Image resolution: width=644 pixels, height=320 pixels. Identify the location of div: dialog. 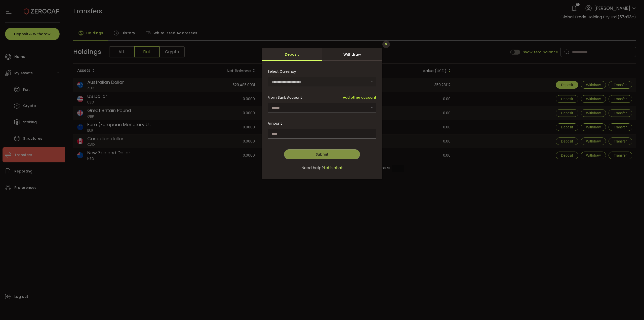
(322, 114).